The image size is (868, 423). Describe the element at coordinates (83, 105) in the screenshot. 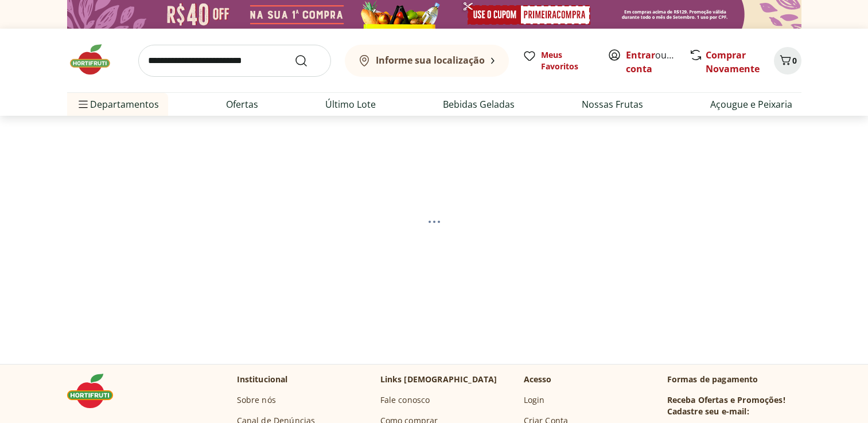

I see `button: Menu` at that location.